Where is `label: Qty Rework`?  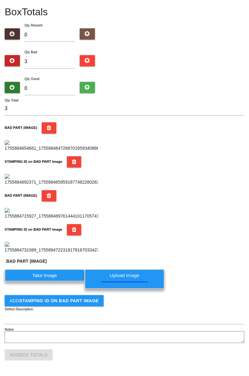 label: Qty Rework is located at coordinates (34, 25).